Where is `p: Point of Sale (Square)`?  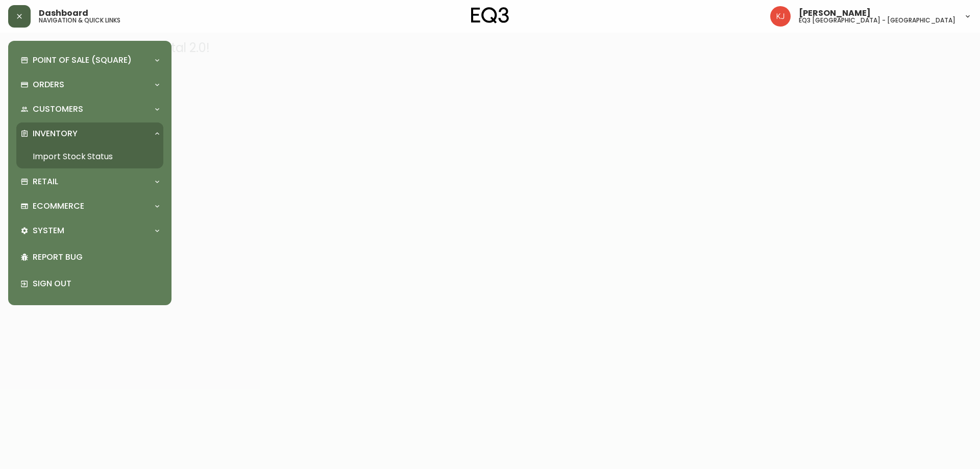
p: Point of Sale (Square) is located at coordinates (82, 60).